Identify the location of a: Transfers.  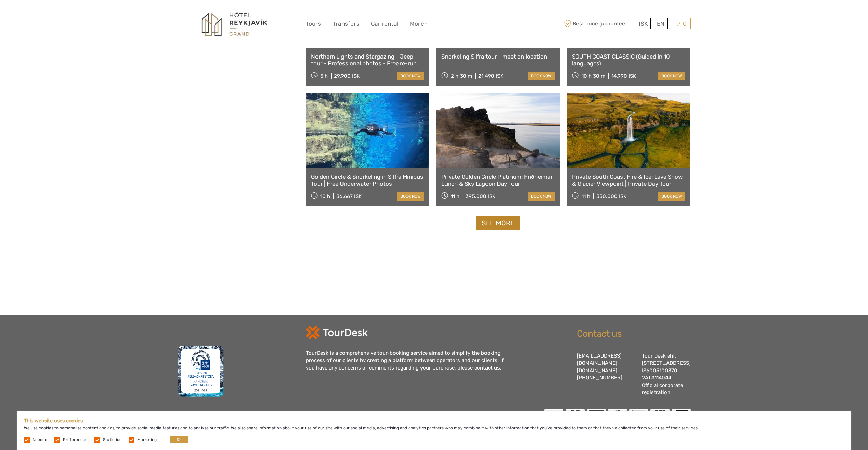
(346, 23).